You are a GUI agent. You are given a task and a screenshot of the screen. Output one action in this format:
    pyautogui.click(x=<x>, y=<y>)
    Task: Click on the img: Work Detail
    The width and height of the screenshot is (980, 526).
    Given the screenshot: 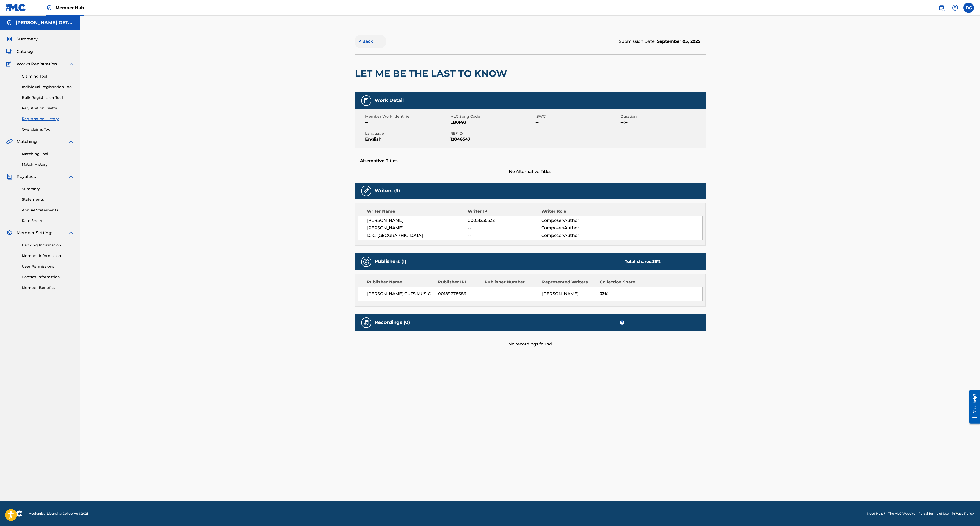 What is the action you would take?
    pyautogui.click(x=366, y=100)
    